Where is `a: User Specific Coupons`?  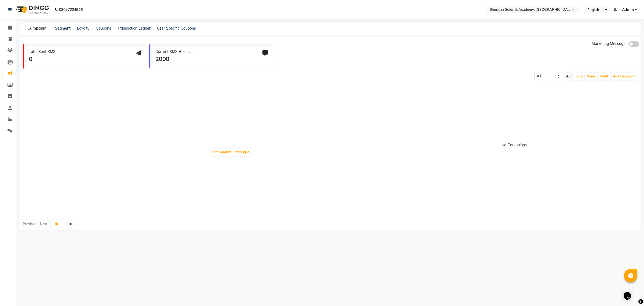 a: User Specific Coupons is located at coordinates (176, 28).